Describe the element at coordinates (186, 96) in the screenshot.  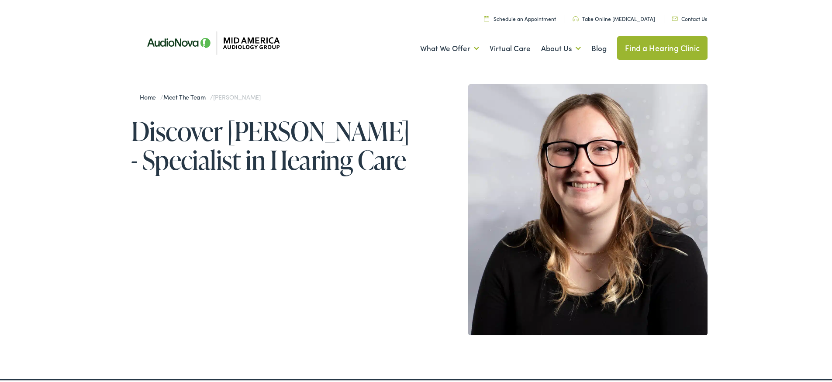
I see `a: Meet the Team` at that location.